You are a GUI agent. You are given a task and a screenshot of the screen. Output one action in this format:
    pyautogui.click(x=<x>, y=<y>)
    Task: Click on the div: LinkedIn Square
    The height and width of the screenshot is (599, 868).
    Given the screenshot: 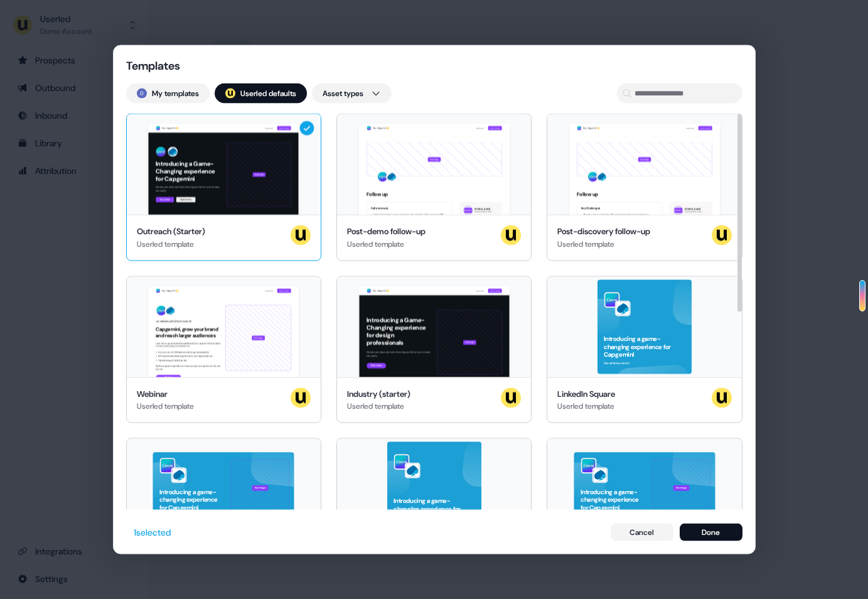 What is the action you would take?
    pyautogui.click(x=586, y=394)
    